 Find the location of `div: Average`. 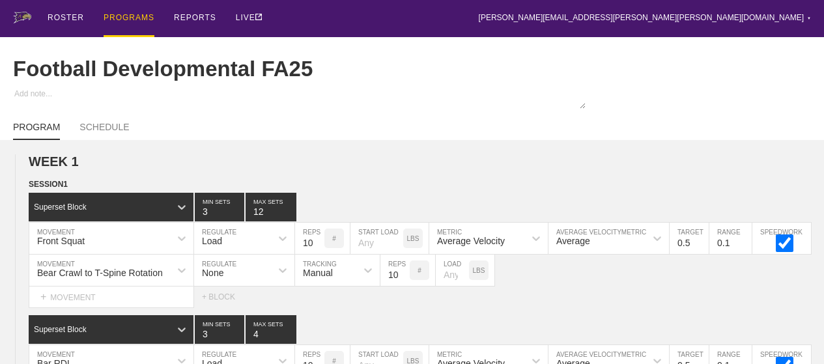

div: Average is located at coordinates (574, 241).